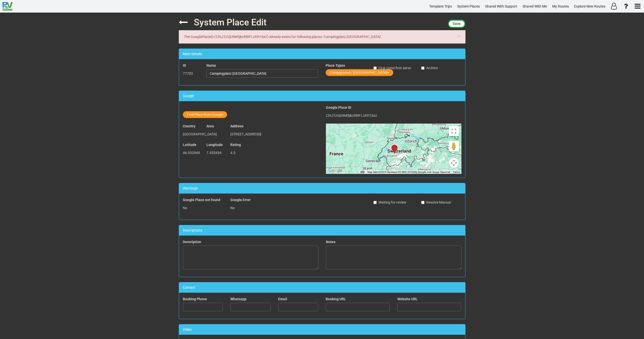  What do you see at coordinates (590, 6) in the screenshot?
I see `span: Explore New Routes` at bounding box center [590, 6].